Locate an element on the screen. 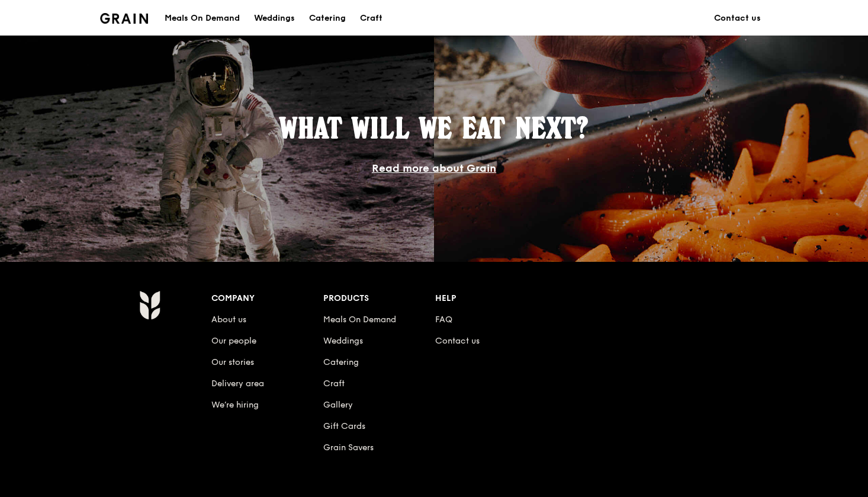 This screenshot has width=868, height=497. a: FAQ is located at coordinates (444, 320).